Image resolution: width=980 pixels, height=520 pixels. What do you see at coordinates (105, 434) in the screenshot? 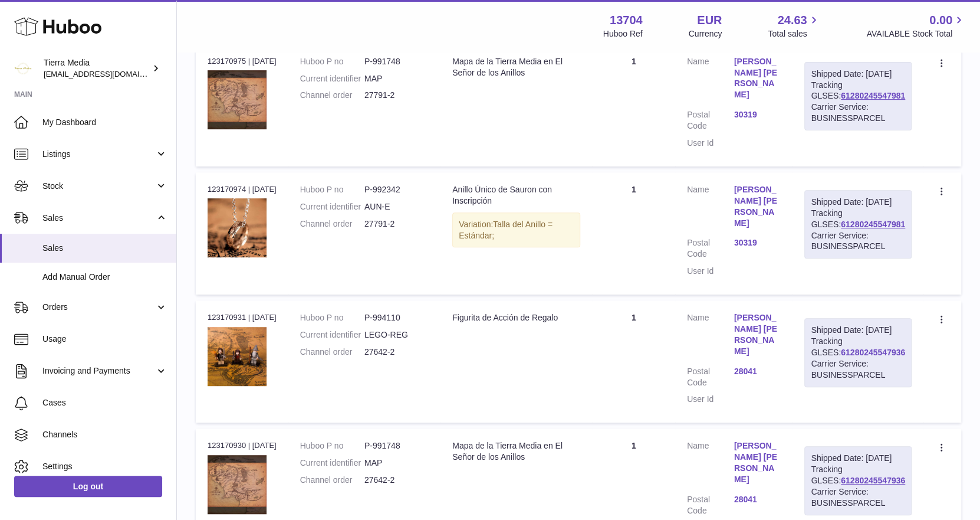
I see `span: Channels` at bounding box center [105, 434].